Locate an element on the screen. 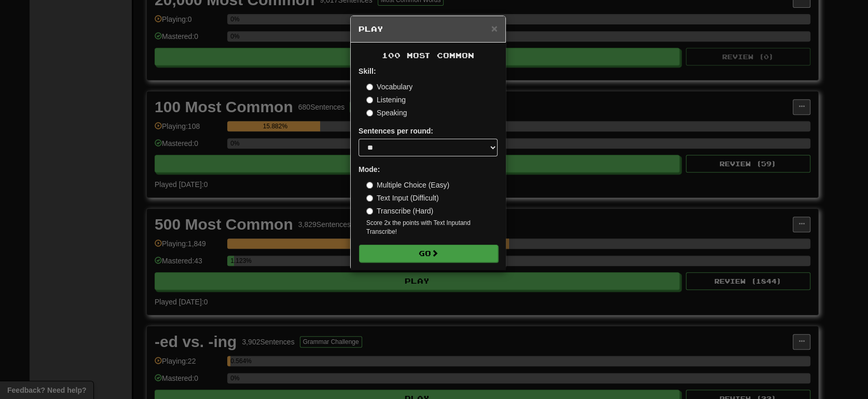 The width and height of the screenshot is (868, 399). label: Sentences per round: is located at coordinates (396, 131).